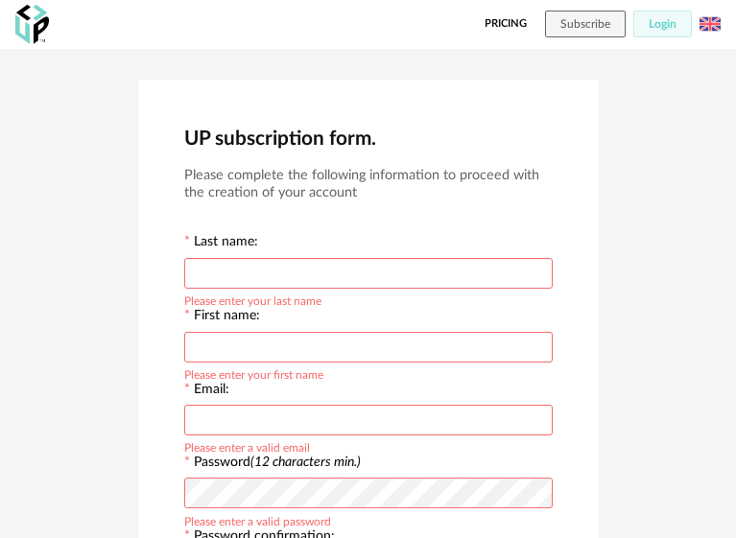  What do you see at coordinates (506, 24) in the screenshot?
I see `a: Pricing` at bounding box center [506, 24].